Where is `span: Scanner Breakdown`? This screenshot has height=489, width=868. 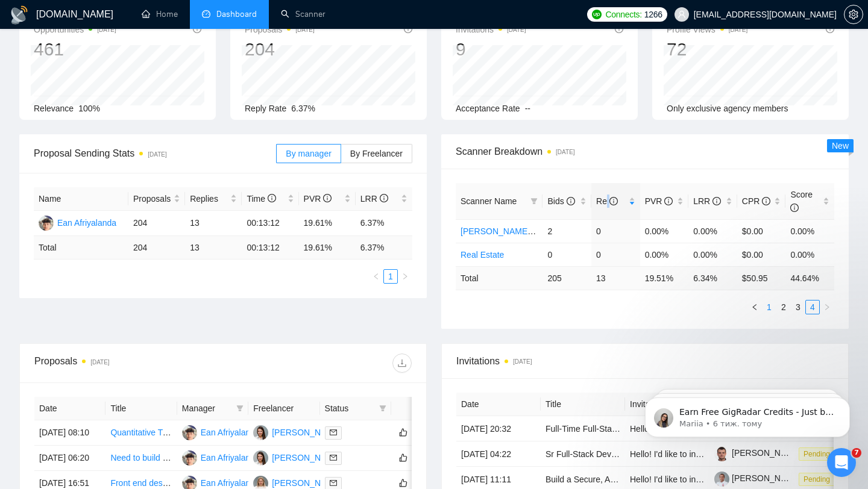 span: Scanner Breakdown is located at coordinates (645, 151).